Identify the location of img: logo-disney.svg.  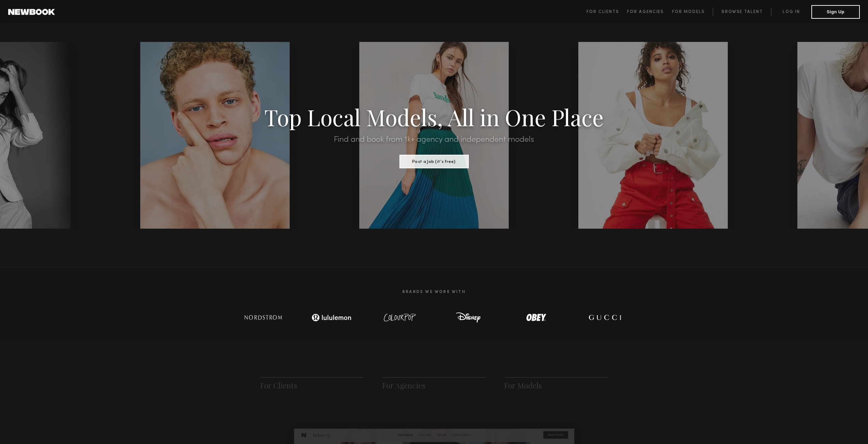
(468, 318).